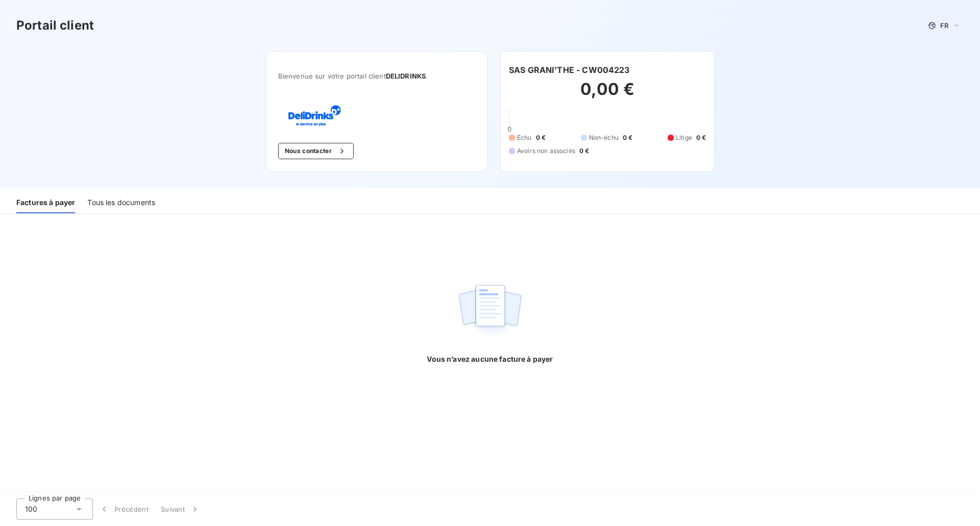 This screenshot has width=980, height=526. I want to click on div: Tous les documents, so click(121, 203).